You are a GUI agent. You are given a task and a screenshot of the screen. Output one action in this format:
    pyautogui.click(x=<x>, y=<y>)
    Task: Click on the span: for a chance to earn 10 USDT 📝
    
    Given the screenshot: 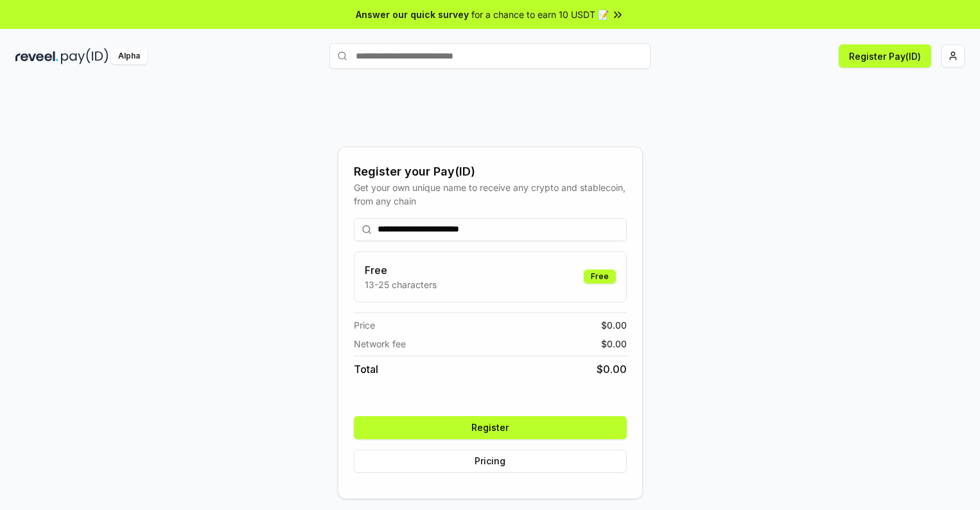 What is the action you would take?
    pyautogui.click(x=540, y=14)
    